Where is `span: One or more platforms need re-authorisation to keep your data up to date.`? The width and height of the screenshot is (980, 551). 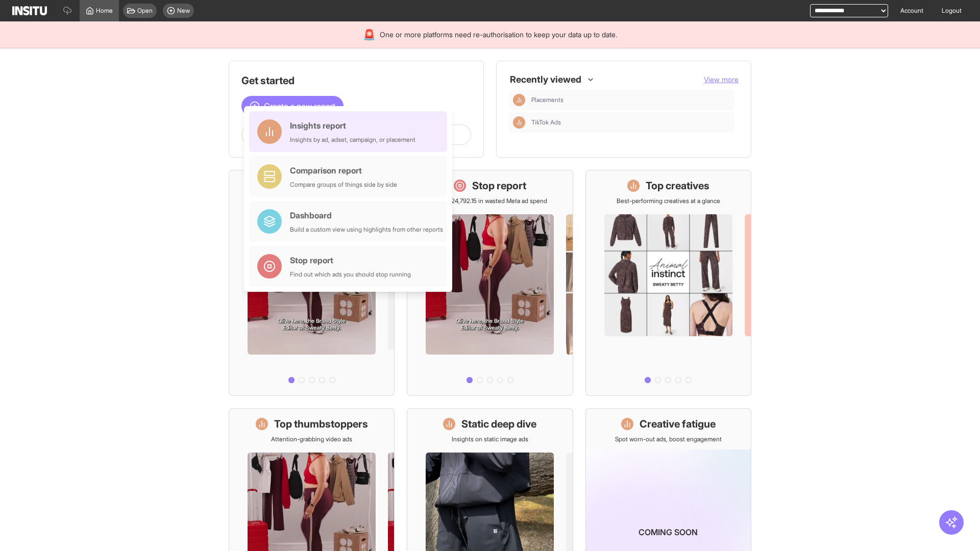 span: One or more platforms need re-authorisation to keep your data up to date. is located at coordinates (498, 34).